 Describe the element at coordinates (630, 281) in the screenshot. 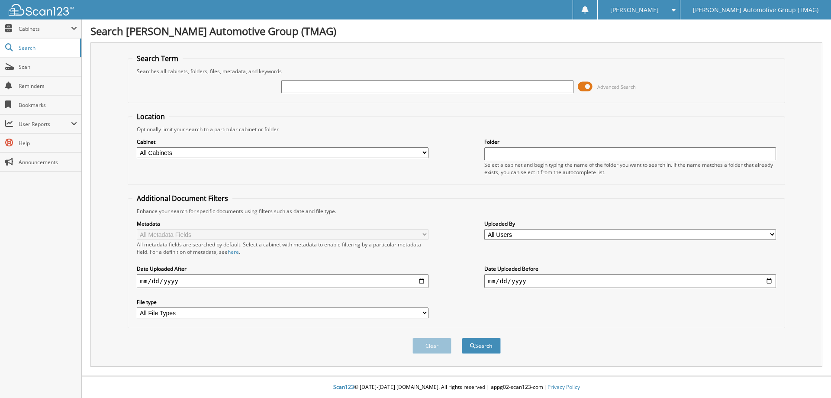

I see `input: end` at that location.